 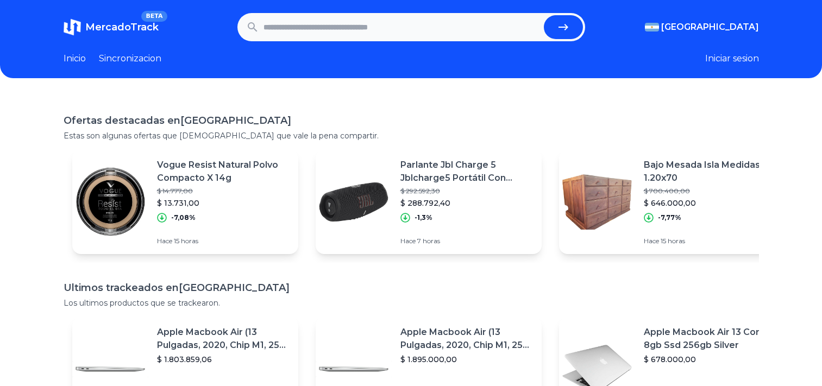 What do you see at coordinates (669, 218) in the screenshot?
I see `p: -7,77%` at bounding box center [669, 218].